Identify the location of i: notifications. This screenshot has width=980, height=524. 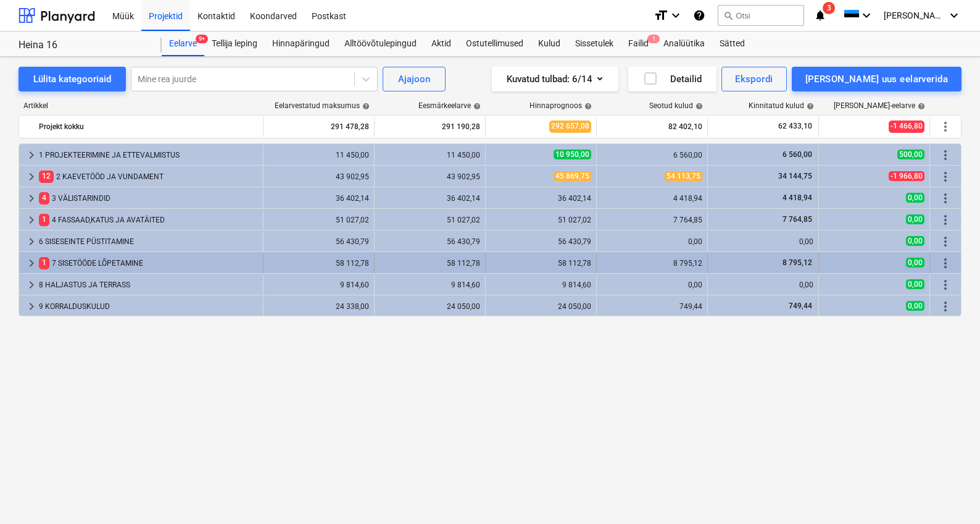
(821, 16).